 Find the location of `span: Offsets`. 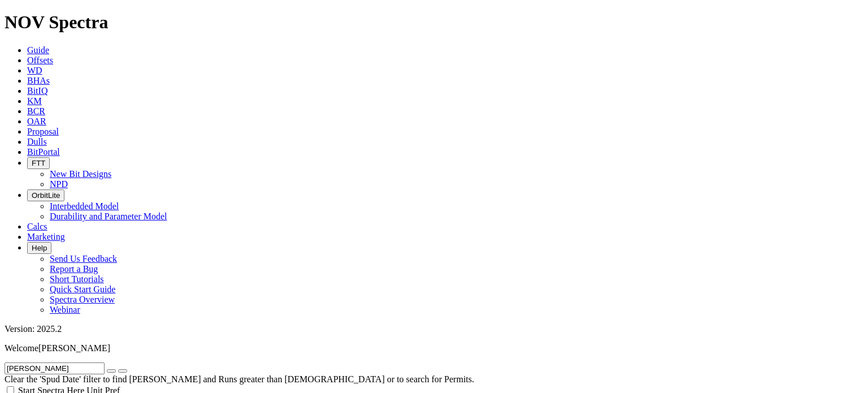

span: Offsets is located at coordinates (41, 60).